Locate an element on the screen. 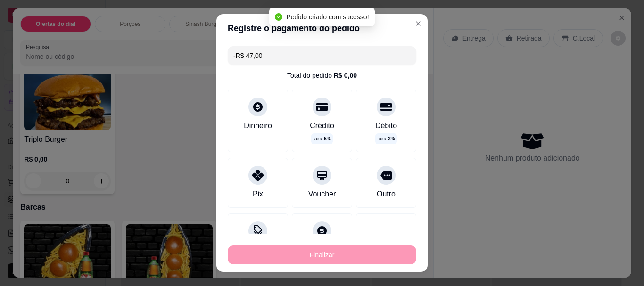 The width and height of the screenshot is (644, 286). div: Crédito is located at coordinates (322, 126).